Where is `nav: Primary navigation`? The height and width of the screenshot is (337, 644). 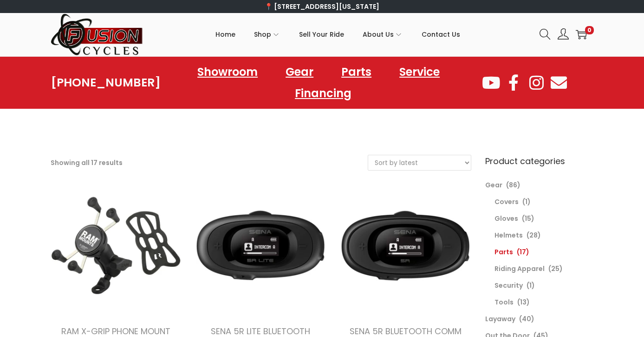
nav: Primary navigation is located at coordinates (338, 35).